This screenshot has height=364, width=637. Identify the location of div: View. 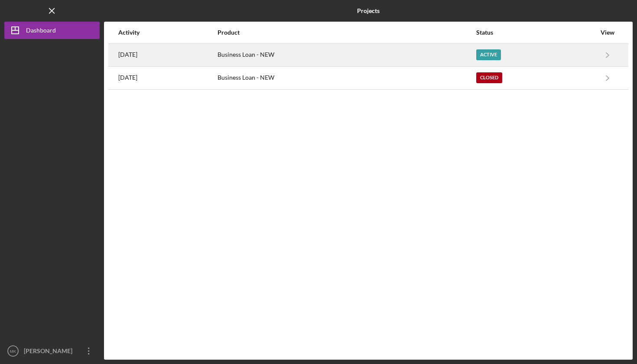
(608, 33).